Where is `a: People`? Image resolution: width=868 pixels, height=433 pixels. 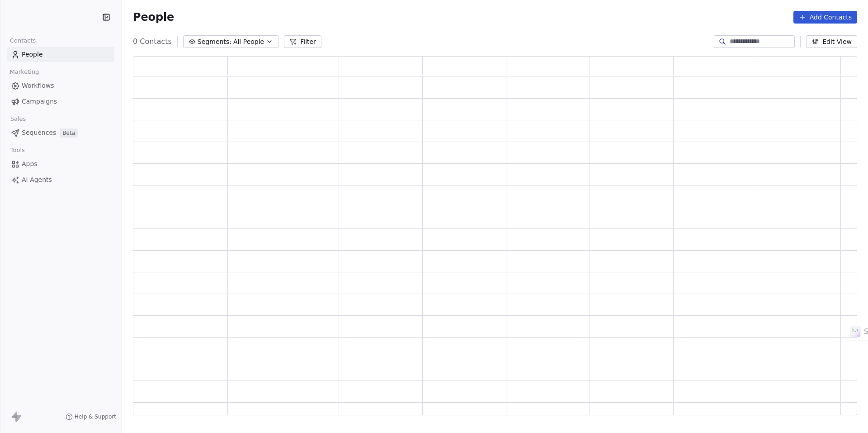 a: People is located at coordinates (61, 54).